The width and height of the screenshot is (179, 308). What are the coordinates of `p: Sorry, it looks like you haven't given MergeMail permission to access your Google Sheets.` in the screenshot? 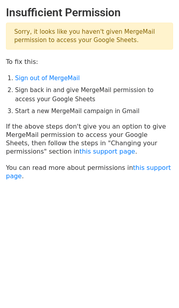 It's located at (90, 36).